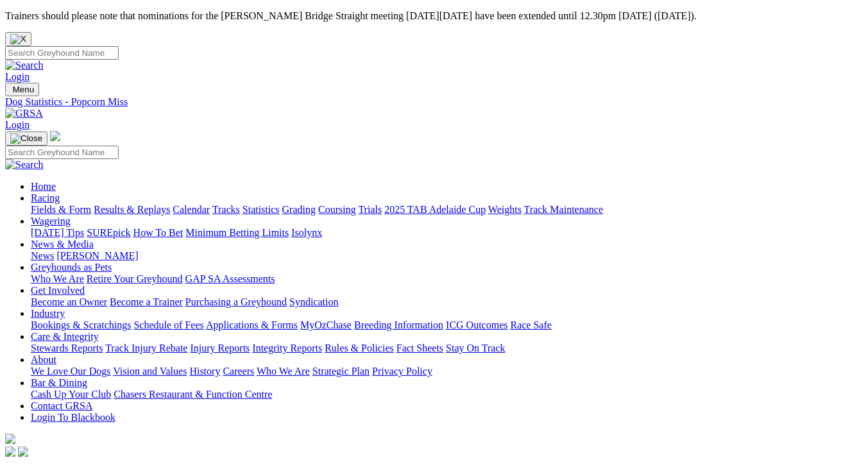  What do you see at coordinates (434, 102) in the screenshot?
I see `a: Dog Statistics - Popcorn Miss` at bounding box center [434, 102].